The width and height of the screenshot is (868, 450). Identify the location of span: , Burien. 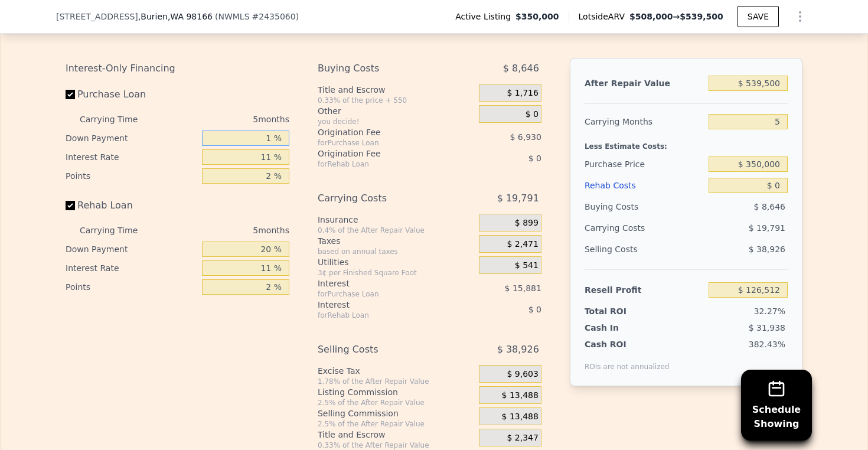
(175, 17).